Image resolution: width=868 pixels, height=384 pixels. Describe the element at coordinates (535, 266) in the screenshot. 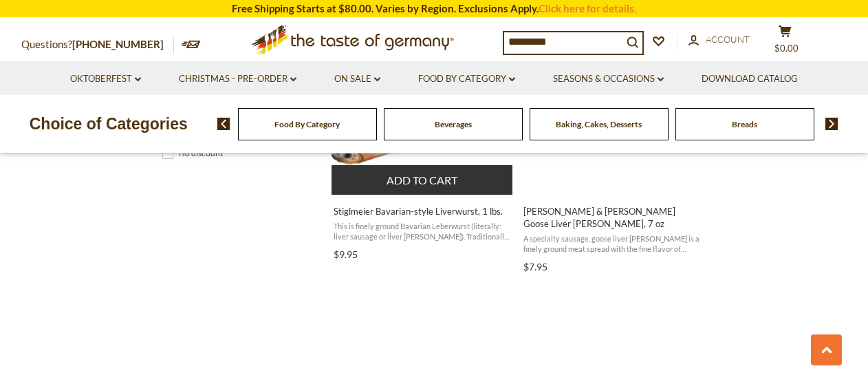

I see `span: $7.95` at that location.